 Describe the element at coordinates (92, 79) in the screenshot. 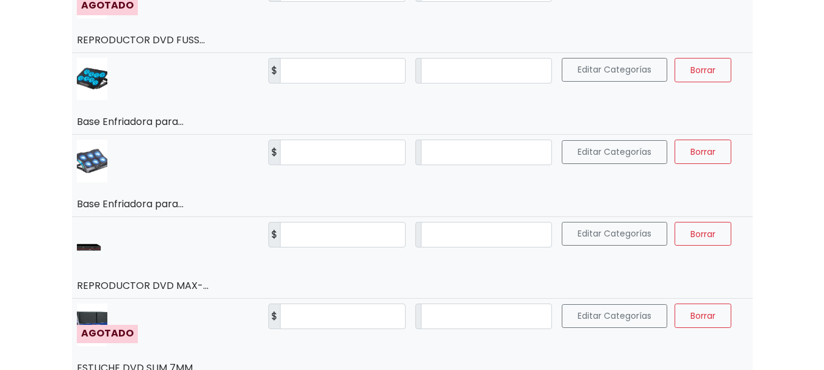

I see `img: small_1743443463517.jpeg` at that location.